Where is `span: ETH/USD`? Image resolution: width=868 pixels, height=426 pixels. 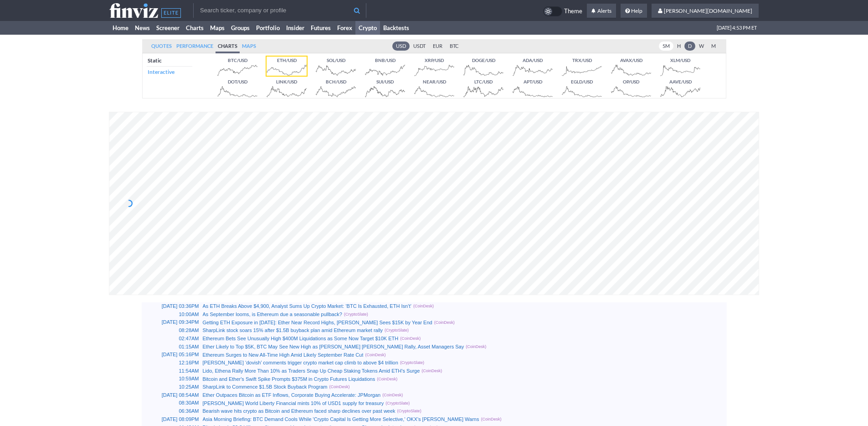
span: ETH/USD is located at coordinates (287, 60).